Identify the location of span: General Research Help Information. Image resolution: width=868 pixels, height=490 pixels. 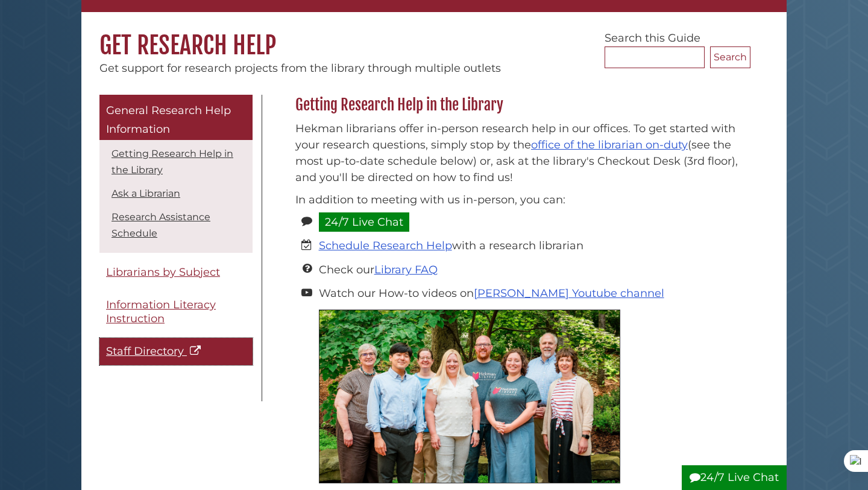
(169, 120).